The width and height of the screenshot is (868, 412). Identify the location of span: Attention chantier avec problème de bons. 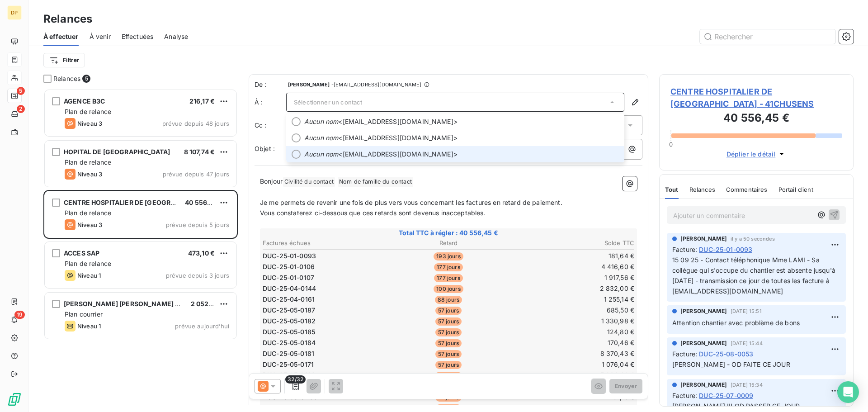
(736, 322).